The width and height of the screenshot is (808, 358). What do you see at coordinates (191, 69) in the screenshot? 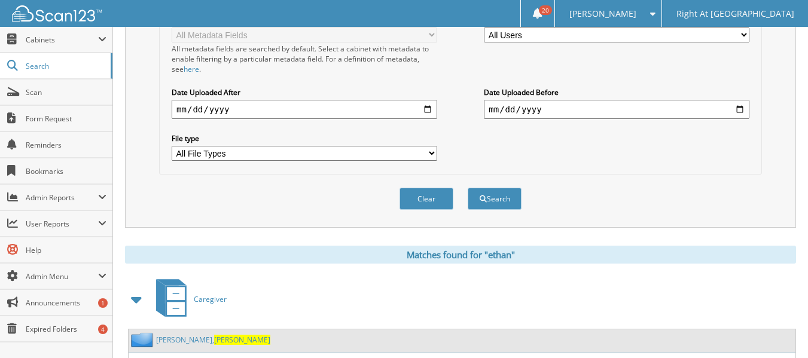
I see `a: here` at bounding box center [191, 69].